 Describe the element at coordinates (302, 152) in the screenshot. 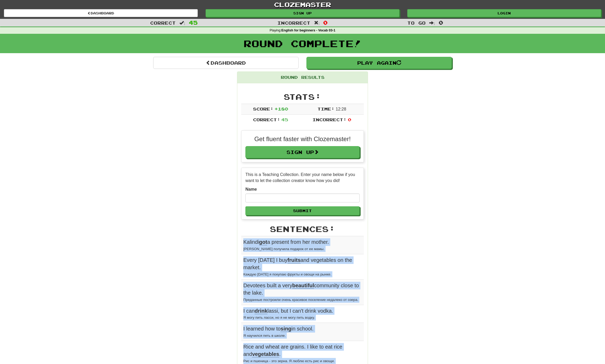

I see `a: Sign Up` at that location.